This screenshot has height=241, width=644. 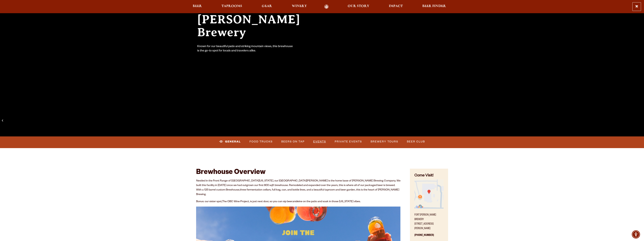 What do you see at coordinates (384, 141) in the screenshot?
I see `a: Brewery Tours` at bounding box center [384, 141].